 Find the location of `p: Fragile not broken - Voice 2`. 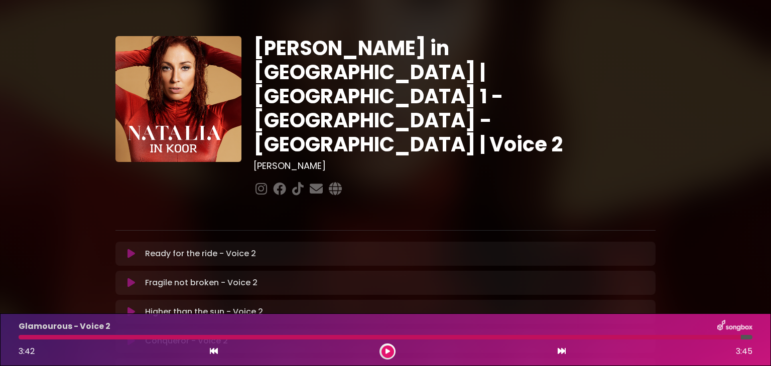

p: Fragile not broken - Voice 2 is located at coordinates (201, 283).